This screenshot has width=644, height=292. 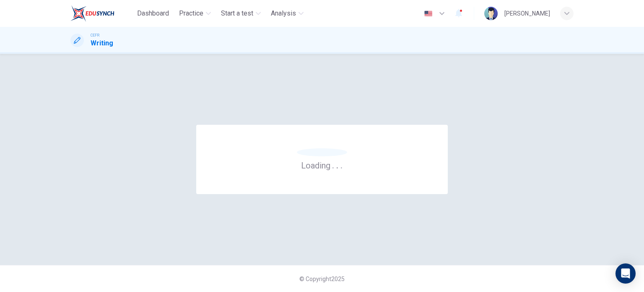 What do you see at coordinates (322, 165) in the screenshot?
I see `h6: Loading` at bounding box center [322, 165].